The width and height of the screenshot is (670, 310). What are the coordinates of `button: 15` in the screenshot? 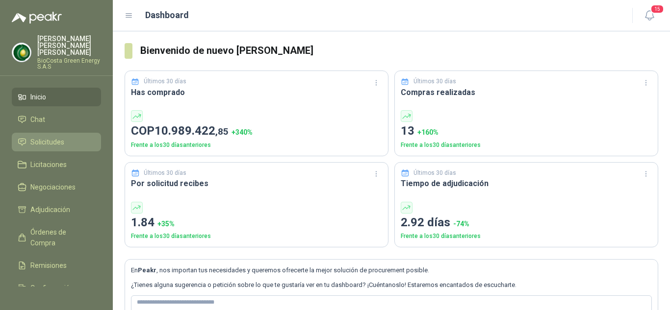 It's located at (649, 16).